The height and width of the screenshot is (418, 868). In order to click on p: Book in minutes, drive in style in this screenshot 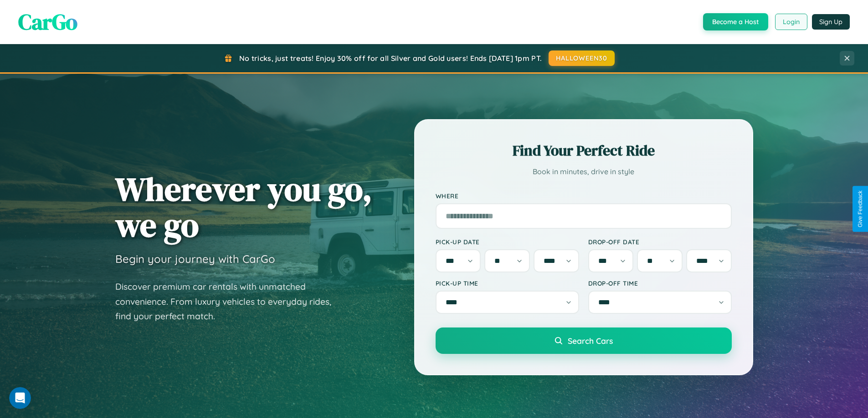, I will do `click(584, 172)`.